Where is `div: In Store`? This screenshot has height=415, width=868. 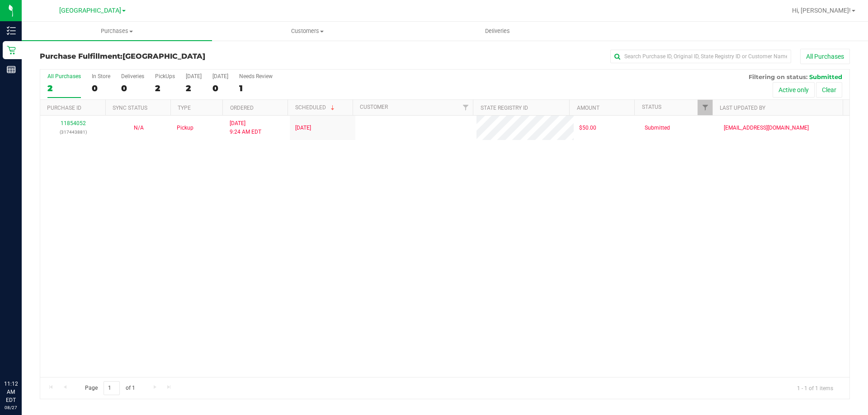 div: In Store is located at coordinates (101, 77).